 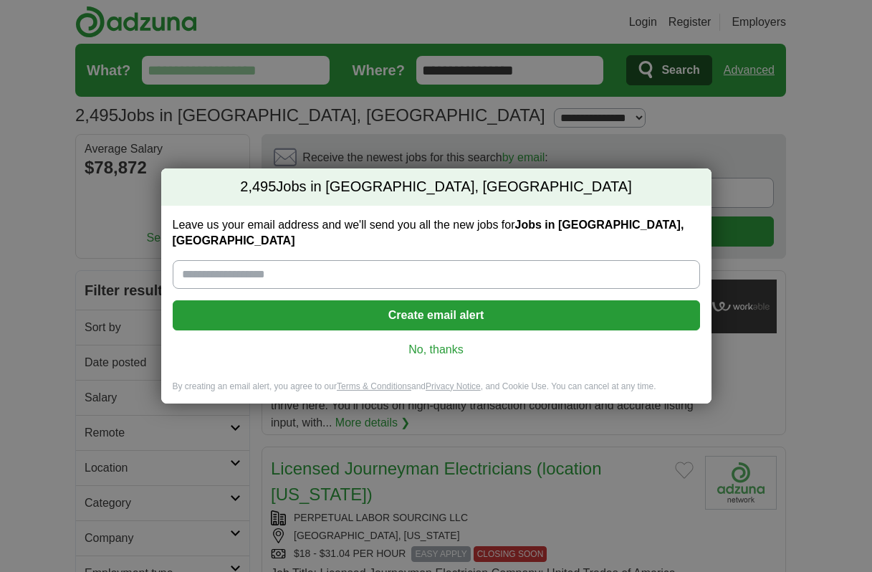 I want to click on a: No, thanks, so click(x=436, y=350).